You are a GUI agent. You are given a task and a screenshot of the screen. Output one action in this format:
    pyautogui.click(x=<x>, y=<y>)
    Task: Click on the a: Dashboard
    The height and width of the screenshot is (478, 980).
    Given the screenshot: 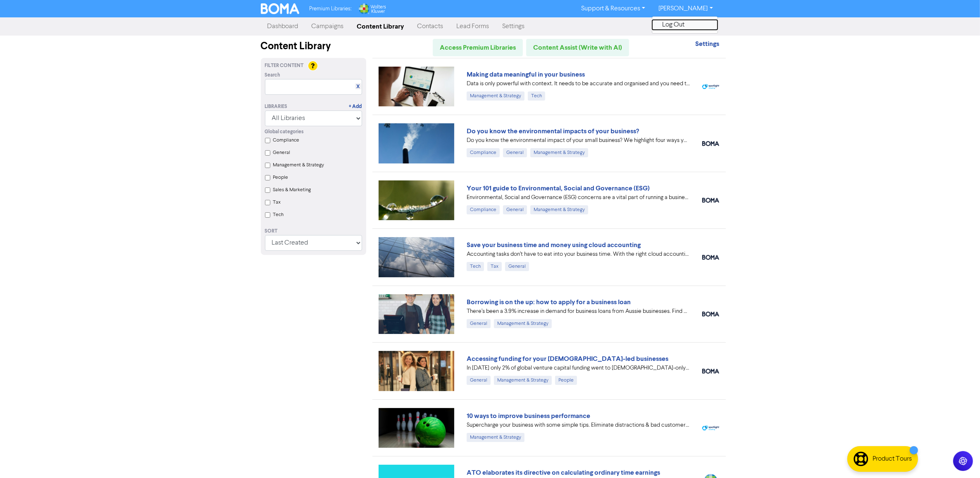 What is the action you would take?
    pyautogui.click(x=283, y=26)
    